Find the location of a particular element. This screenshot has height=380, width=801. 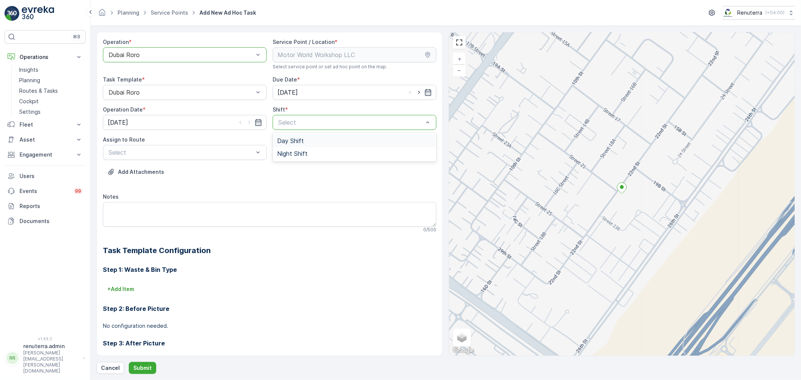

a: Zoom In is located at coordinates (459, 59).